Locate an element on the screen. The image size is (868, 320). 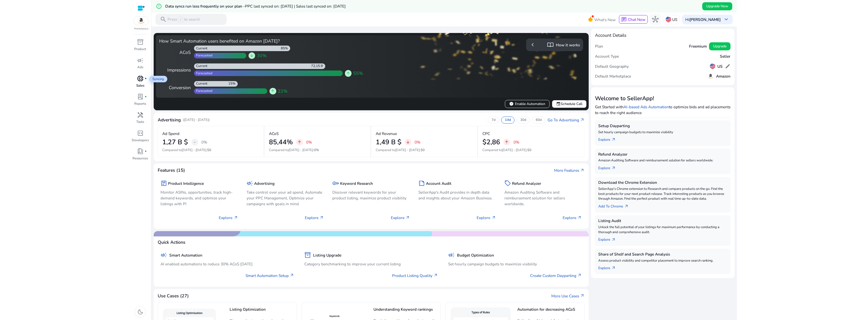
h2: 1,49 B $ is located at coordinates (388, 142).